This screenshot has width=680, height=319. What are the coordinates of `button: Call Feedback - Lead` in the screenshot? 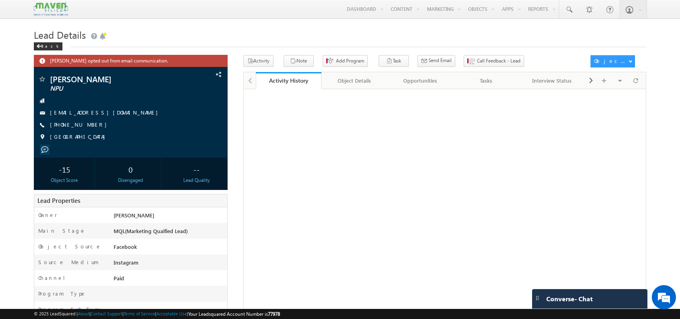 It's located at (494, 61).